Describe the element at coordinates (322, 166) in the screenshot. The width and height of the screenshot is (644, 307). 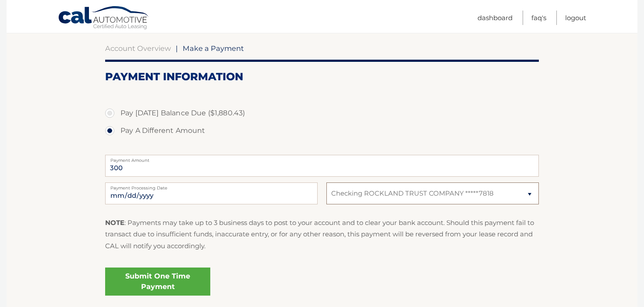
I see `input: Payment Amount` at that location.